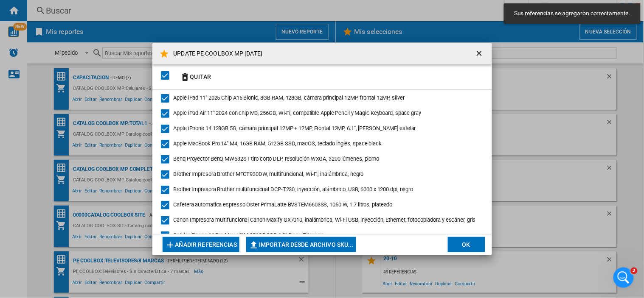 This screenshot has width=644, height=298. I want to click on md-checkbox: Brother Impresora Brother MFCT930DW, multifuncional, Wi-Fi, inalámbrica, negro, so click(319, 174).